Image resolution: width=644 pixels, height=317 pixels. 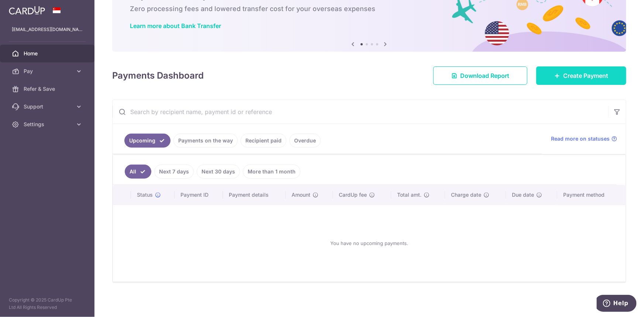 I want to click on span: Help, so click(x=24, y=9).